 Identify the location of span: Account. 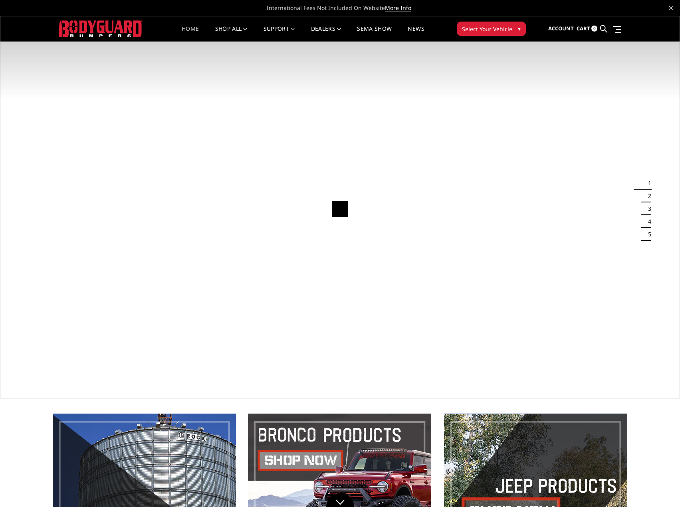
(561, 28).